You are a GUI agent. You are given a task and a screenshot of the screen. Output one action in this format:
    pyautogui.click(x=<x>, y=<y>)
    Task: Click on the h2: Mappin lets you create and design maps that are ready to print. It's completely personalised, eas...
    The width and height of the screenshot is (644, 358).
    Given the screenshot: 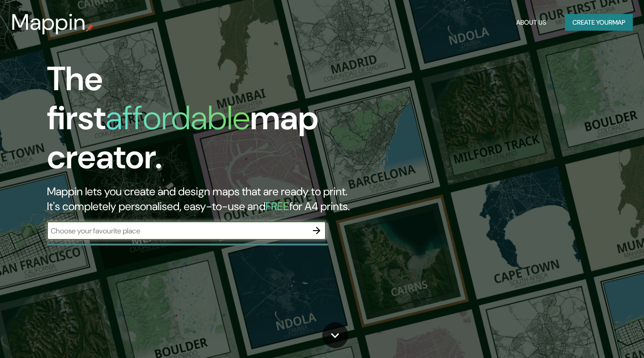 What is the action you would take?
    pyautogui.click(x=208, y=199)
    